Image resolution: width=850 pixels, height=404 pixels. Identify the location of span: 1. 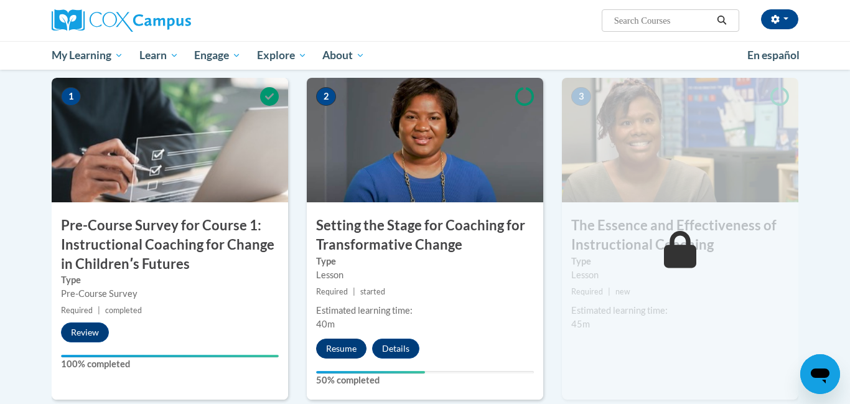
(71, 96).